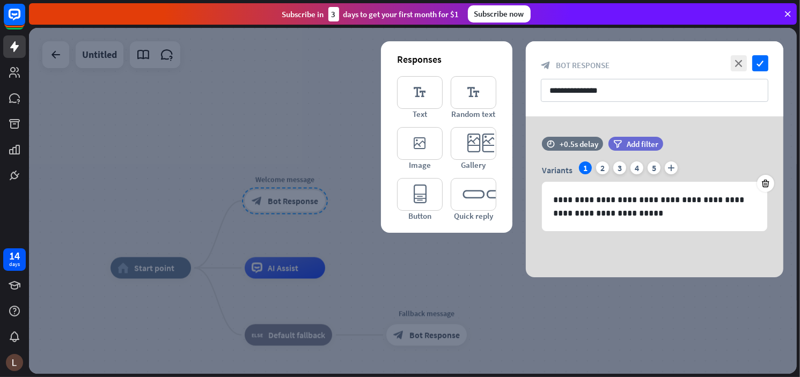  Describe the element at coordinates (654, 168) in the screenshot. I see `div: 5` at that location.